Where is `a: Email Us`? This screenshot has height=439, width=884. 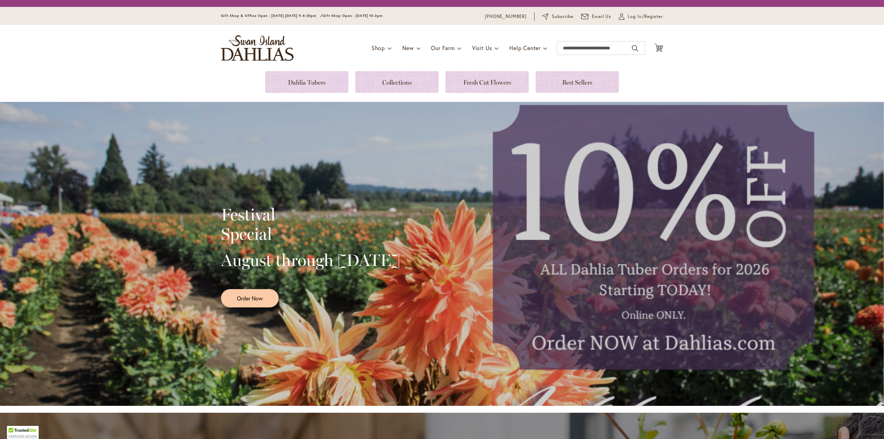 a: Email Us is located at coordinates (596, 17).